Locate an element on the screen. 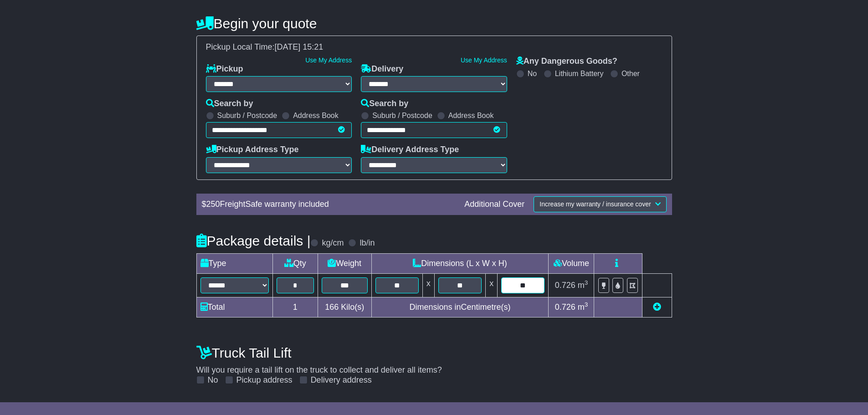 The image size is (868, 415). label: Pickup is located at coordinates (225, 69).